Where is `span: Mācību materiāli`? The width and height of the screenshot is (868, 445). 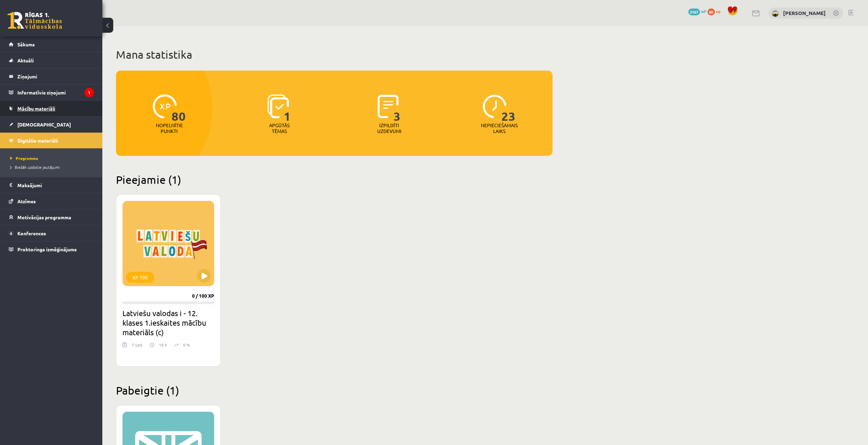
span: Mācību materiāli is located at coordinates (36, 109).